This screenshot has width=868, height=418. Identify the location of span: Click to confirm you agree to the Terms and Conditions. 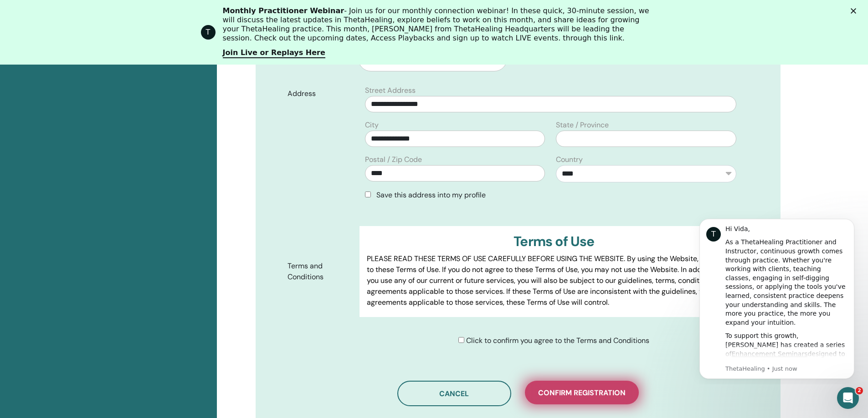
(558, 340).